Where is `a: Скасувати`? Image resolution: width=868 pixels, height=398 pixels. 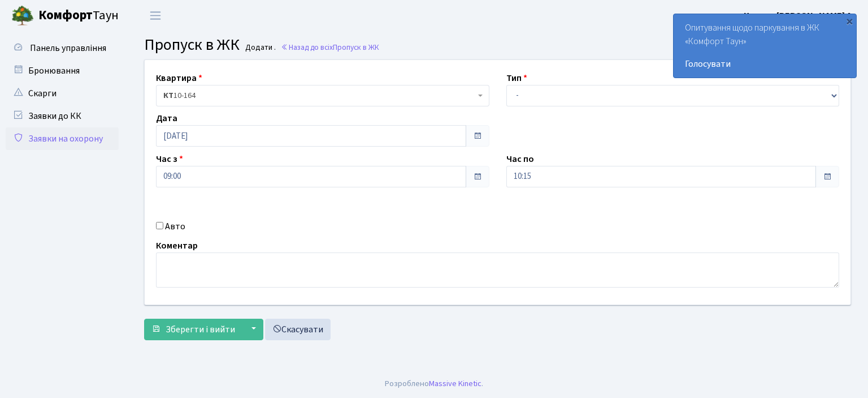 a: Скасувати is located at coordinates (298, 330).